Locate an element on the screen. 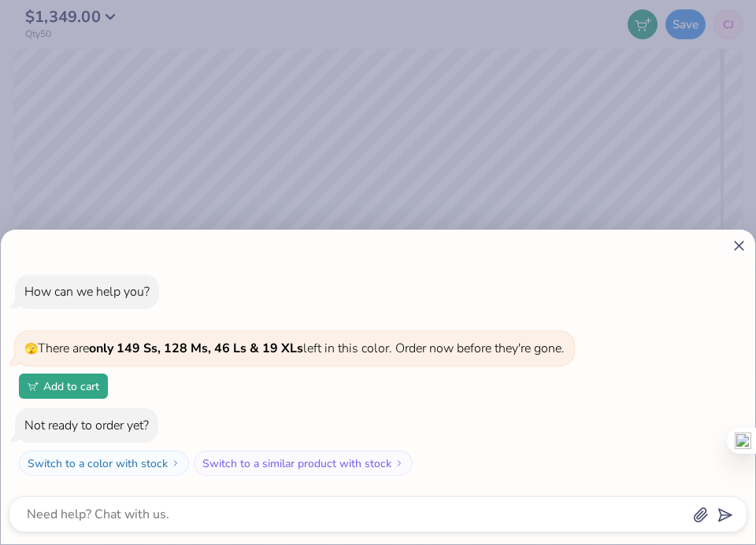  strong: only 149 Ss, 128 Ms, 46 Ls & 19 XLs is located at coordinates (196, 349).